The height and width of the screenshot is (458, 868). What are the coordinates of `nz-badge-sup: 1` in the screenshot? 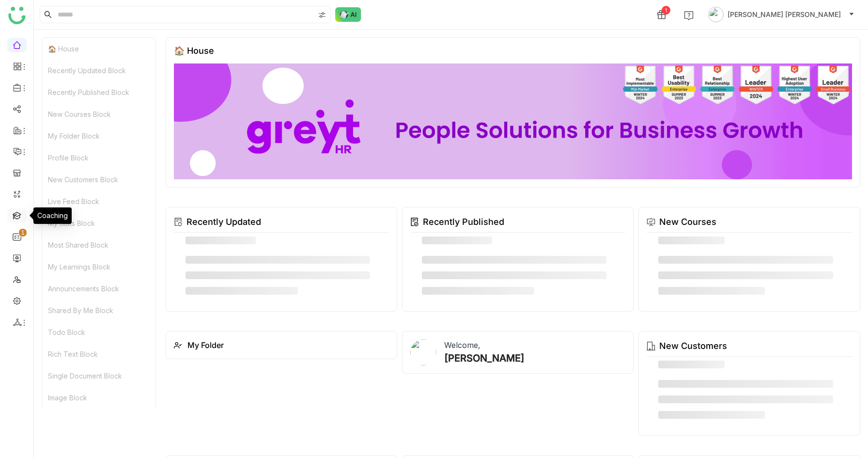 It's located at (23, 233).